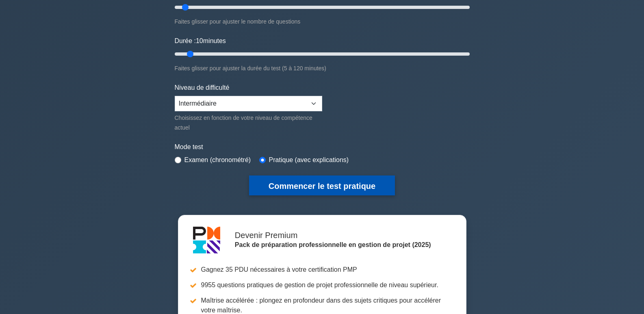  What do you see at coordinates (238, 22) in the screenshot?
I see `font: Faites glisser pour ajuster le nombre de questions` at bounding box center [238, 22].